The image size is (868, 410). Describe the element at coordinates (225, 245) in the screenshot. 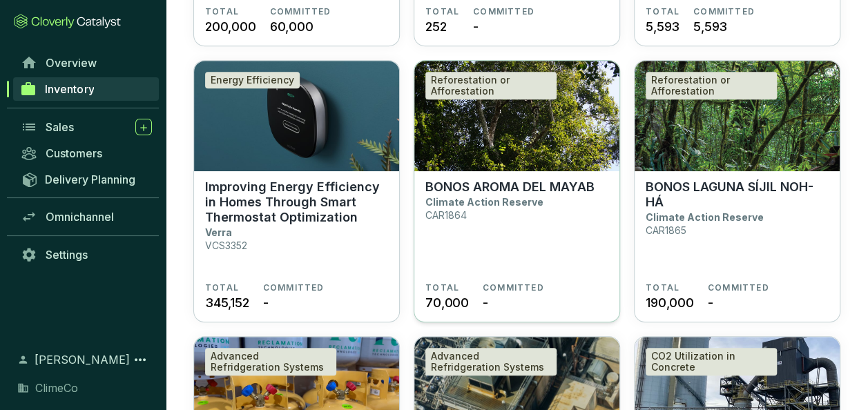

I see `p: VCS3352` at that location.